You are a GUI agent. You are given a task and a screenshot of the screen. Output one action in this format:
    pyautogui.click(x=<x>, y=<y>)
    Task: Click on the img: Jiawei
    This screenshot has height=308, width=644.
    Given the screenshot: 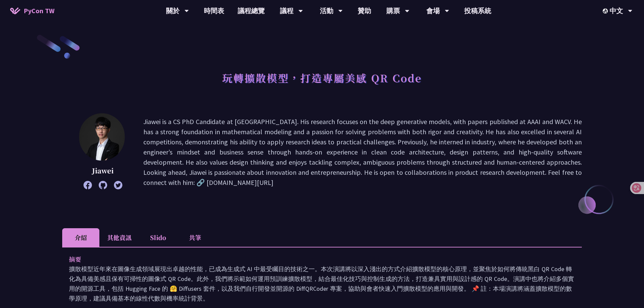 What is the action you would take?
    pyautogui.click(x=102, y=137)
    